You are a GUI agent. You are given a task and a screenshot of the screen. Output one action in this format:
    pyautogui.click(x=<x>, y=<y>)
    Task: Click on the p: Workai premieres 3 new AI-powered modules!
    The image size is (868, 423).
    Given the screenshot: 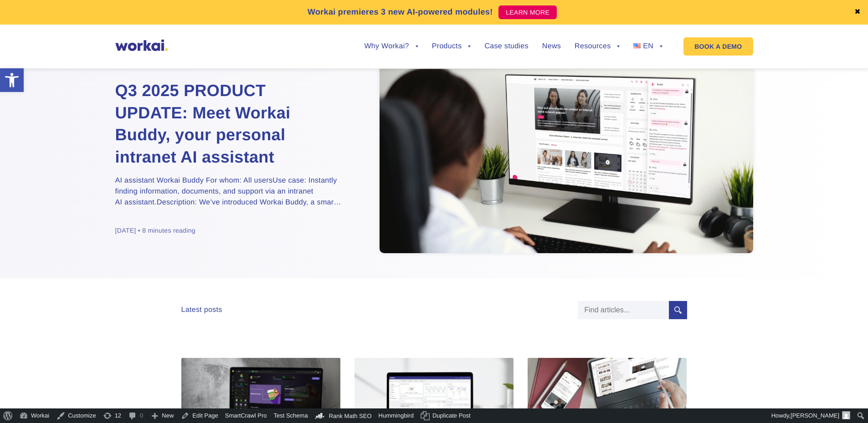 What is the action you would take?
    pyautogui.click(x=400, y=12)
    